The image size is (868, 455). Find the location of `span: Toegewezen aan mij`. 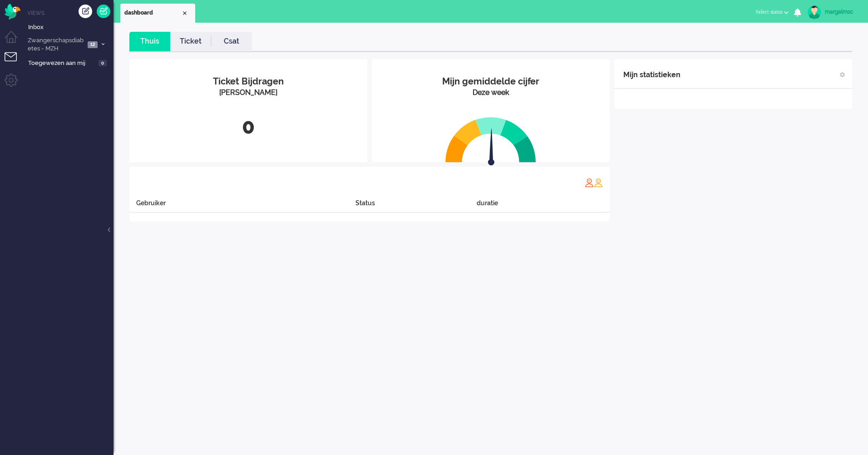

span: Toegewezen aan mij is located at coordinates (62, 63).